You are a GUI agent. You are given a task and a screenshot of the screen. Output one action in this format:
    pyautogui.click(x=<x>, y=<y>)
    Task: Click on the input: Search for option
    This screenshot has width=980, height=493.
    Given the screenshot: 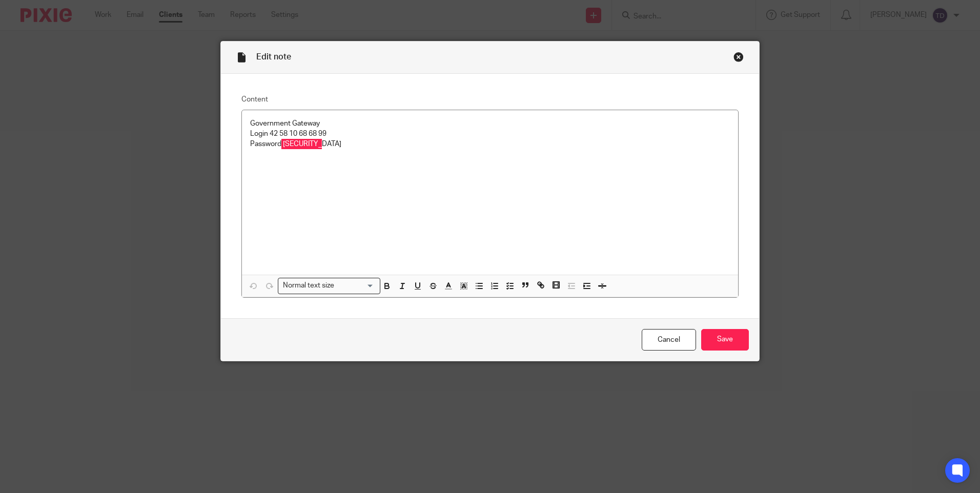 What is the action you would take?
    pyautogui.click(x=355, y=286)
    